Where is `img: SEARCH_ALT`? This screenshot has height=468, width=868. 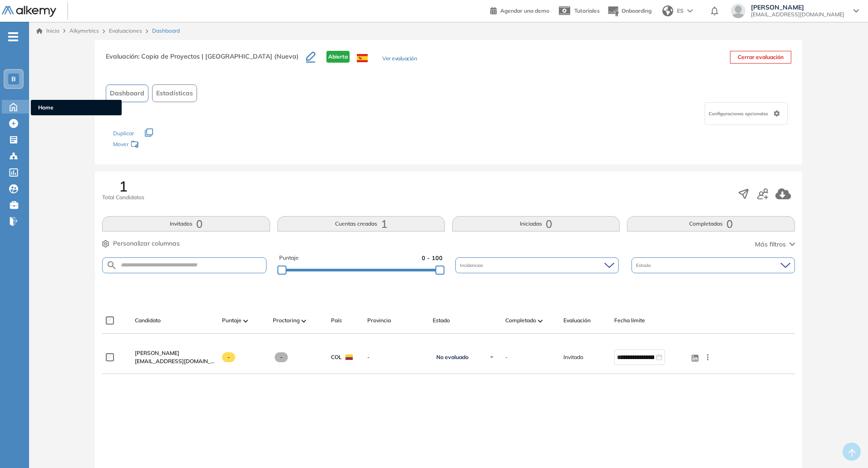
img: SEARCH_ALT is located at coordinates (112, 266).